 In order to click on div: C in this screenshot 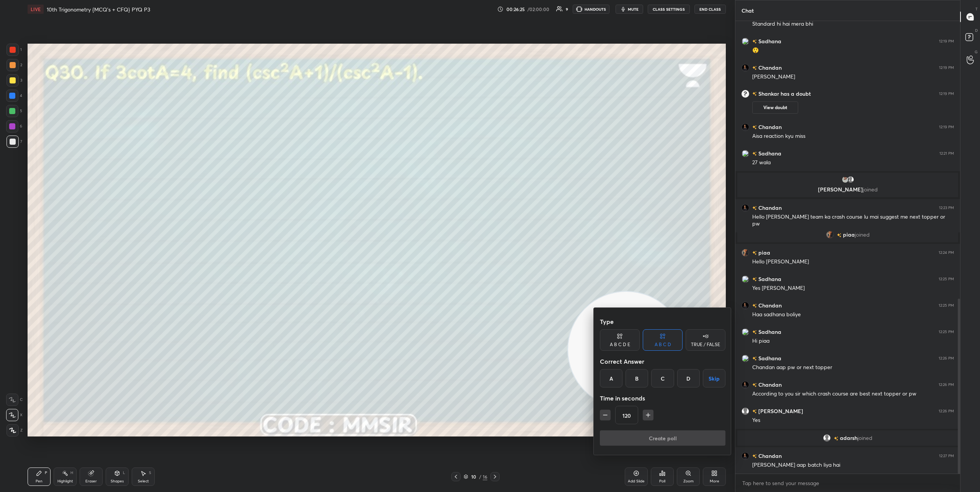, I will do `click(663, 378)`.